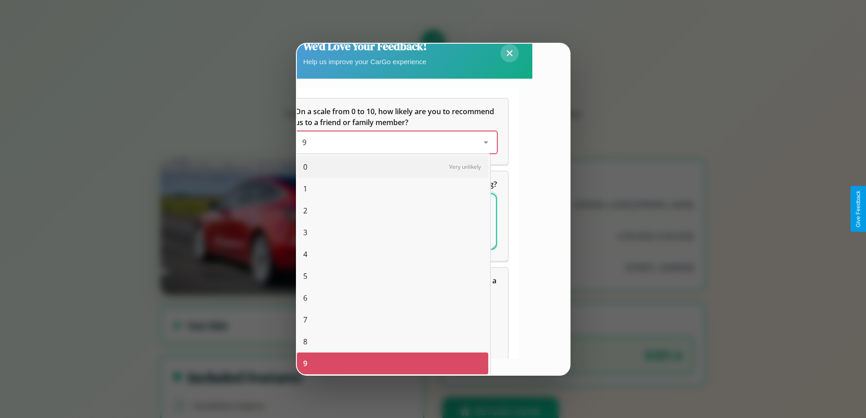 The height and width of the screenshot is (418, 866). What do you see at coordinates (392, 298) in the screenshot?
I see `div: 6` at bounding box center [392, 298].